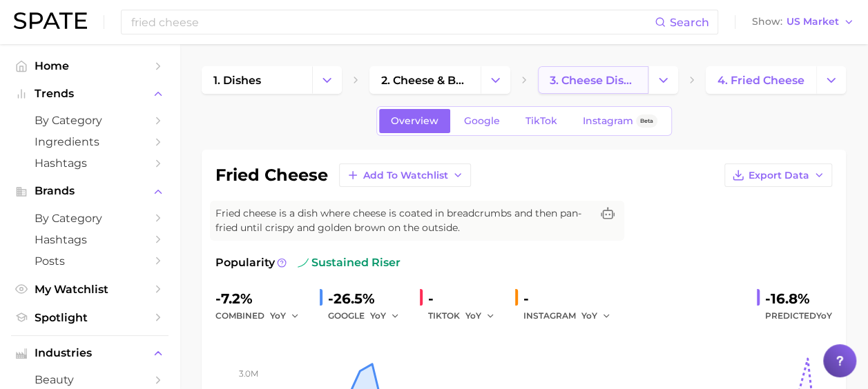  What do you see at coordinates (779, 175) in the screenshot?
I see `span: Export Data` at bounding box center [779, 175].